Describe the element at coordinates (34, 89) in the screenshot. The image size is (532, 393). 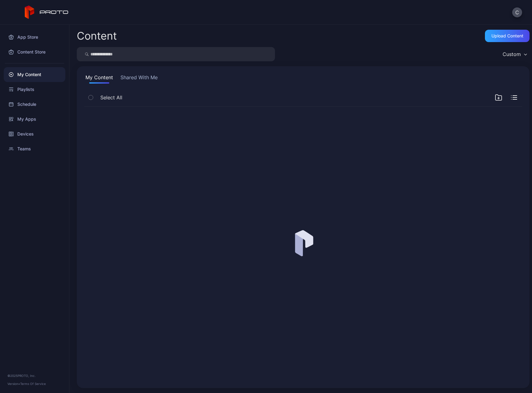
I see `a: Playlists` at that location.